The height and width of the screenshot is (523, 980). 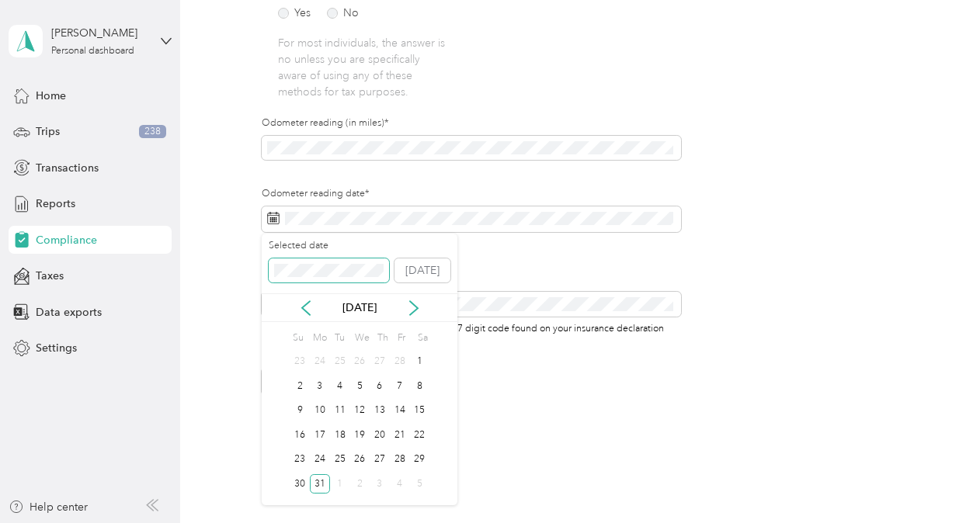 I want to click on label: Odometer reading (in miles)*, so click(x=470, y=123).